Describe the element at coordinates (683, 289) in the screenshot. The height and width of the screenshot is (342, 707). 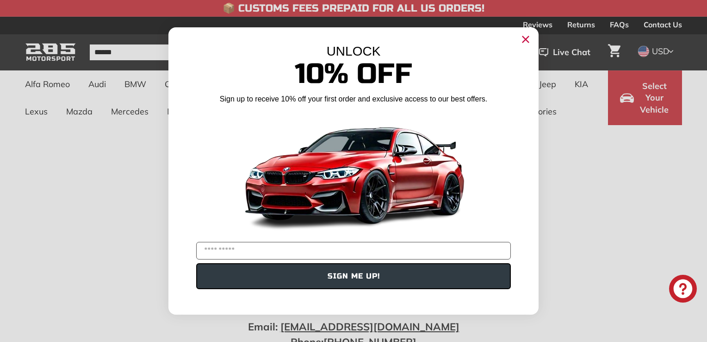
I see `inbox-online-store-chat: Shopify online store chat` at that location.